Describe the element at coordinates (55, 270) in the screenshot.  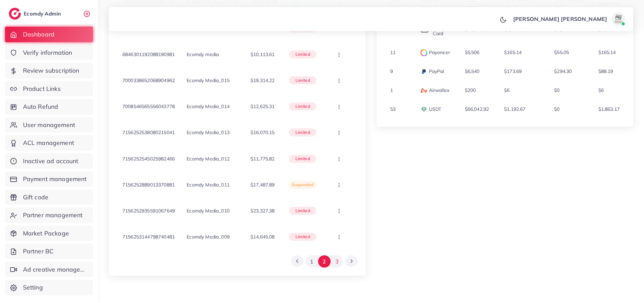
I see `span: Ad creative management` at that location.